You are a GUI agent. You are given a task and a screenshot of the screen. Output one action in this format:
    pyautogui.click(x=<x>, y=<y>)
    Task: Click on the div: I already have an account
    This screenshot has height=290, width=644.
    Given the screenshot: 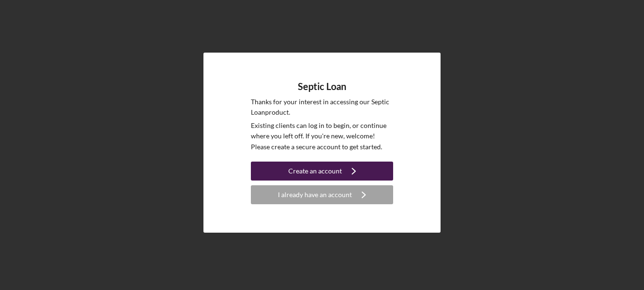 What is the action you would take?
    pyautogui.click(x=315, y=195)
    